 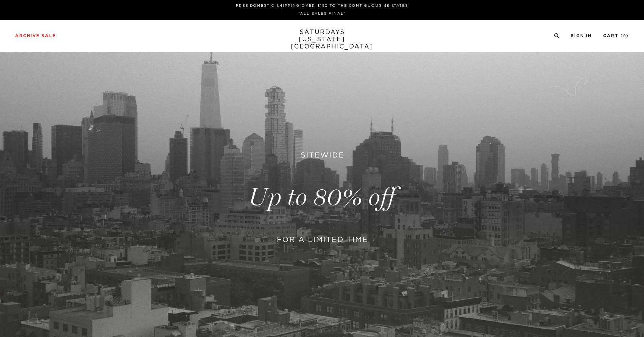 What do you see at coordinates (616, 35) in the screenshot?
I see `a: Cart (0)` at bounding box center [616, 35].